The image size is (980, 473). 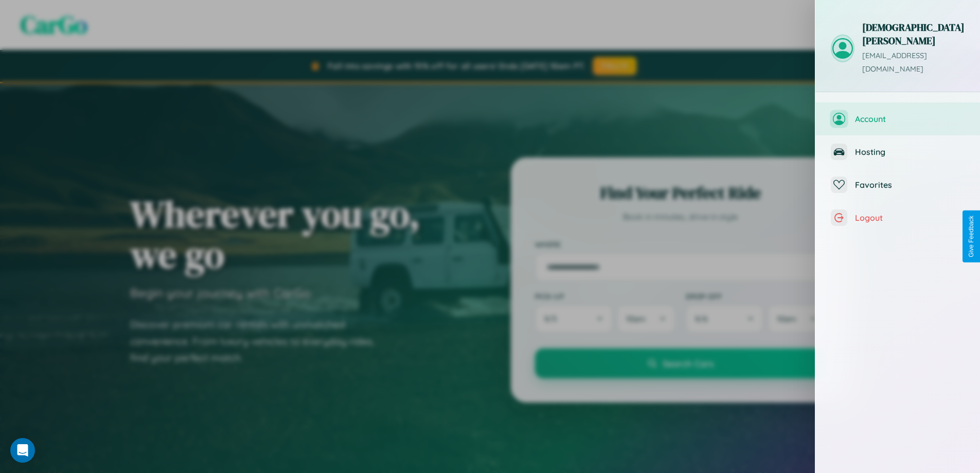 I want to click on button: Hosting, so click(x=898, y=152).